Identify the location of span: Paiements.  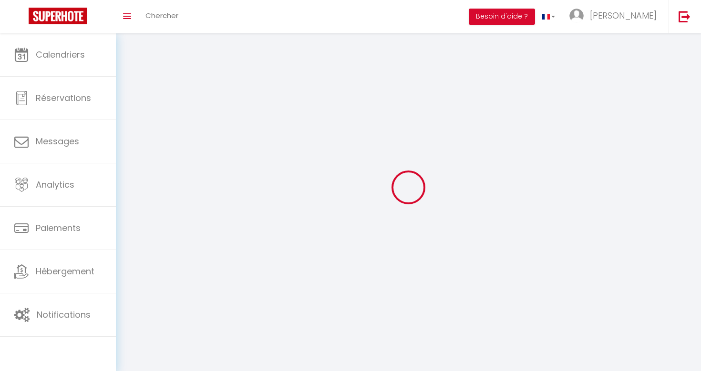
(58, 228).